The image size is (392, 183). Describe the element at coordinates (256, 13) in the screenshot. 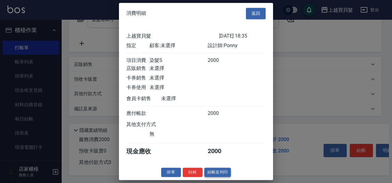

I see `button: 返回` at that location.